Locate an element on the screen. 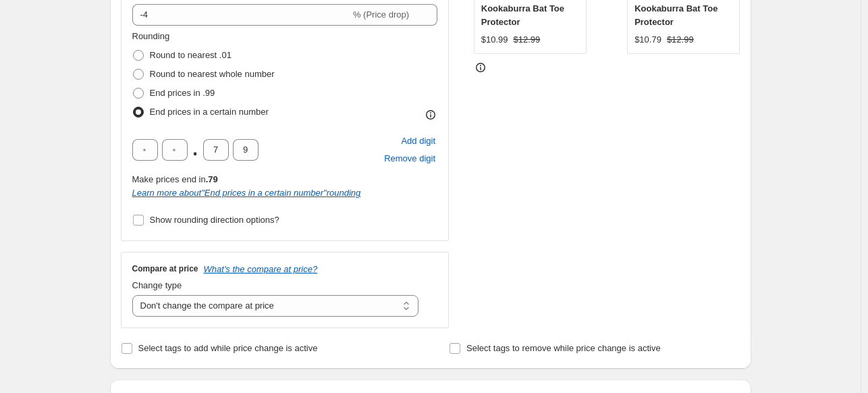 The image size is (868, 393). span: End prices in a certain number is located at coordinates (209, 112).